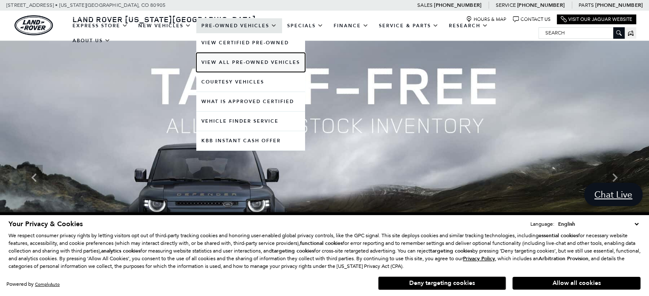 This screenshot has height=296, width=649. Describe the element at coordinates (250, 43) in the screenshot. I see `a: View Certified Pre-Owned` at that location.